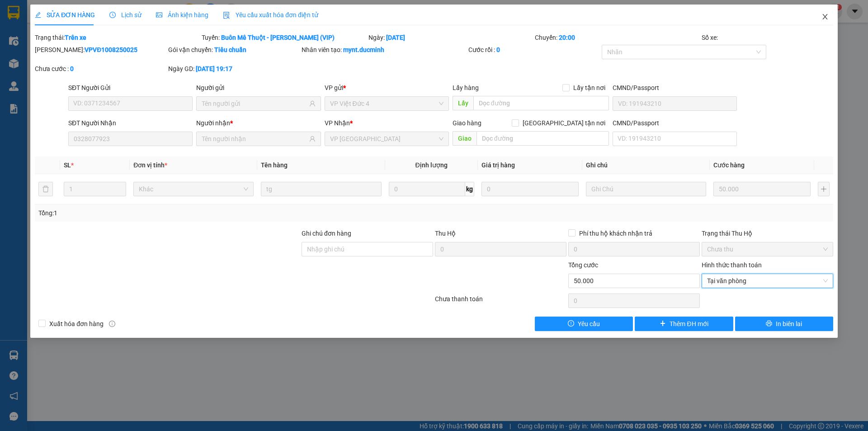  I want to click on span: printer, so click(770, 323).